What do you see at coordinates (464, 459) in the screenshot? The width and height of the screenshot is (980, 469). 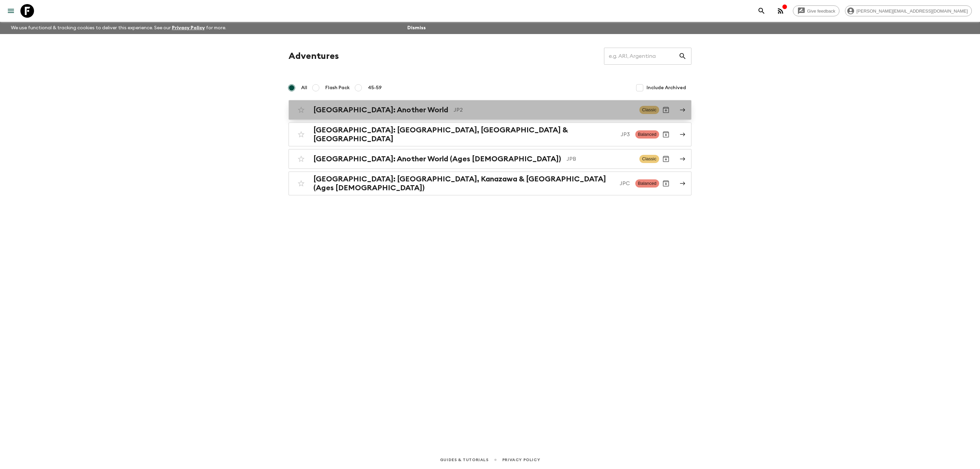 I see `a: Guides & Tutorials` at bounding box center [464, 459].